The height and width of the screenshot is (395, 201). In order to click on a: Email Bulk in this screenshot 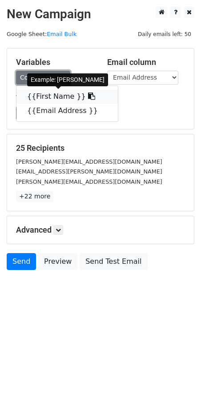, I will do `click(61, 34)`.